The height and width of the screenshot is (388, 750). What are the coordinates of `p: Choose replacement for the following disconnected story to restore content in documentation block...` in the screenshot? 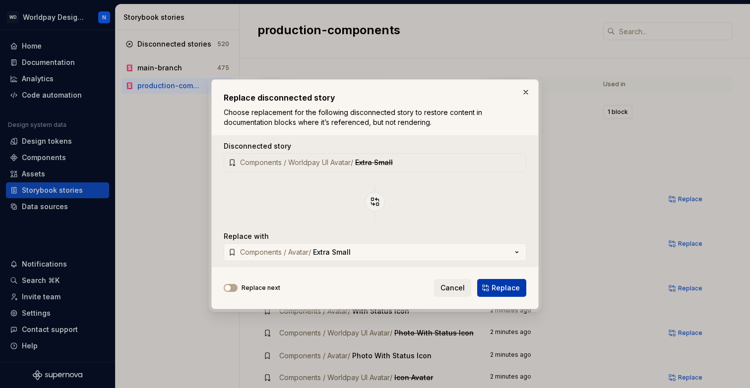 It's located at (375, 117).